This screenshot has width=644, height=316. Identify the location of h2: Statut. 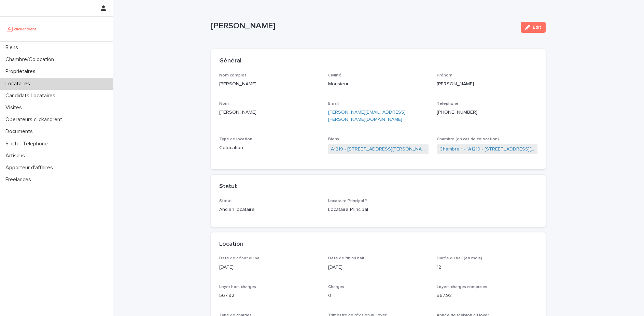
(228, 186).